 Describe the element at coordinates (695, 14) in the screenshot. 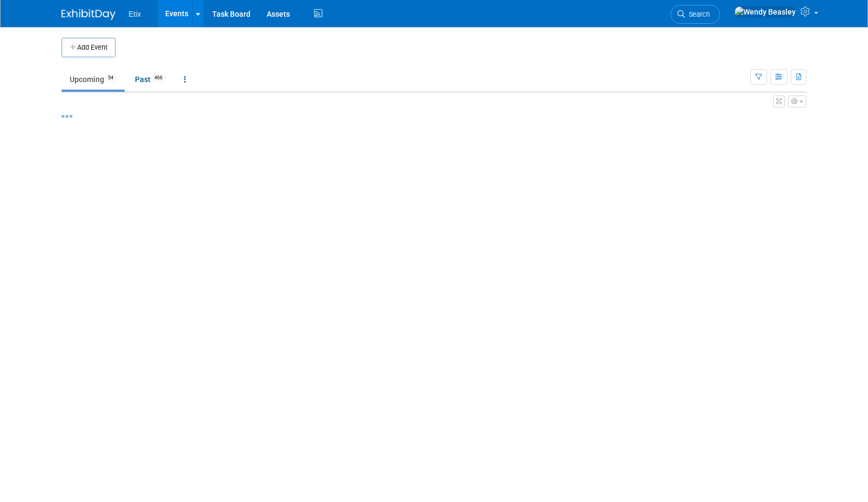

I see `a: Search` at that location.